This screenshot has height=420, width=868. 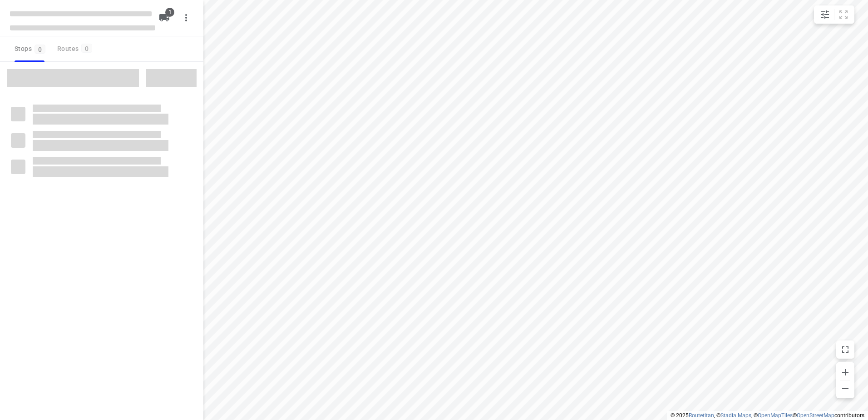 I want to click on a: OpenStreetMap, so click(x=815, y=415).